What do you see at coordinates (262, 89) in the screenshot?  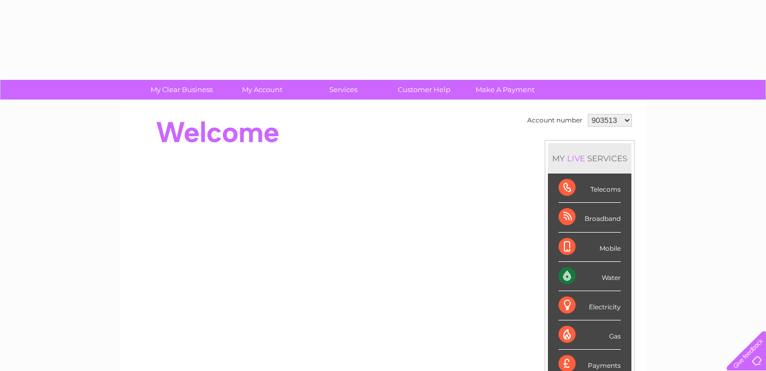 I see `a: My Account` at bounding box center [262, 89].